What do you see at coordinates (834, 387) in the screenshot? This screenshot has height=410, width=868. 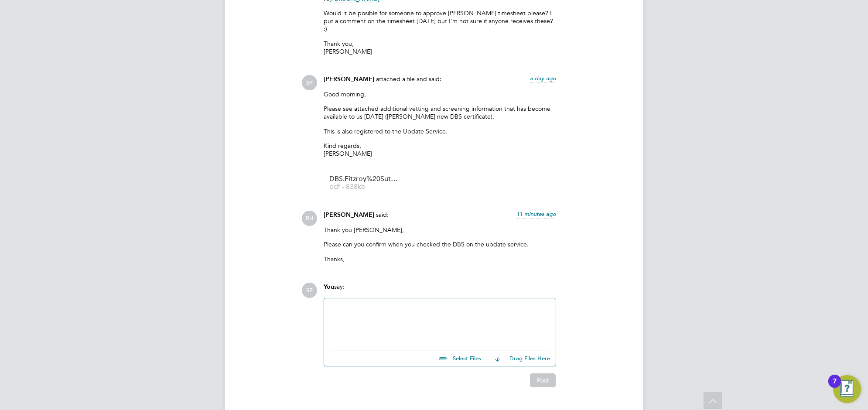 I see `div: 7` at bounding box center [834, 387].